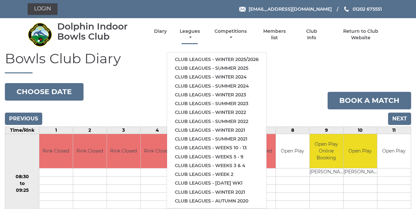 The width and height of the screenshot is (416, 209). What do you see at coordinates (56, 130) in the screenshot?
I see `td: 1` at bounding box center [56, 130].